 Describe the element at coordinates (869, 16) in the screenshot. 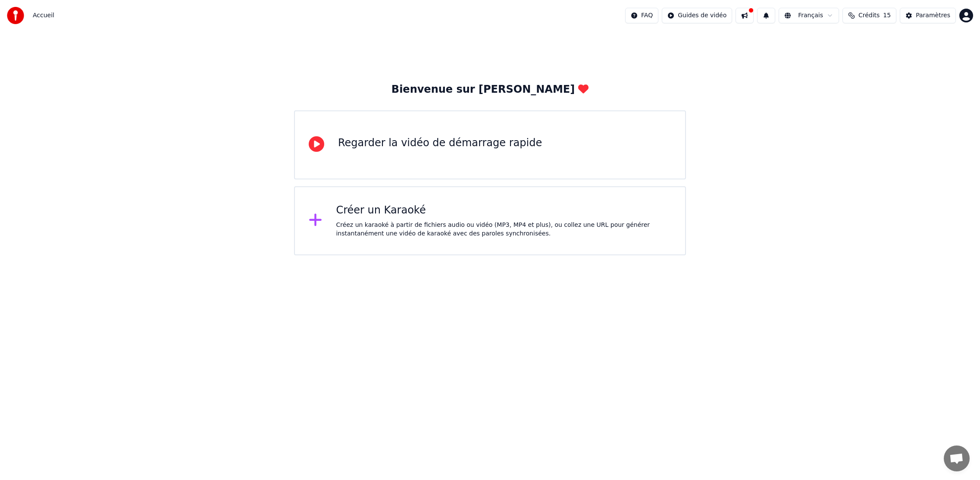

I see `button: Crédits15` at that location.